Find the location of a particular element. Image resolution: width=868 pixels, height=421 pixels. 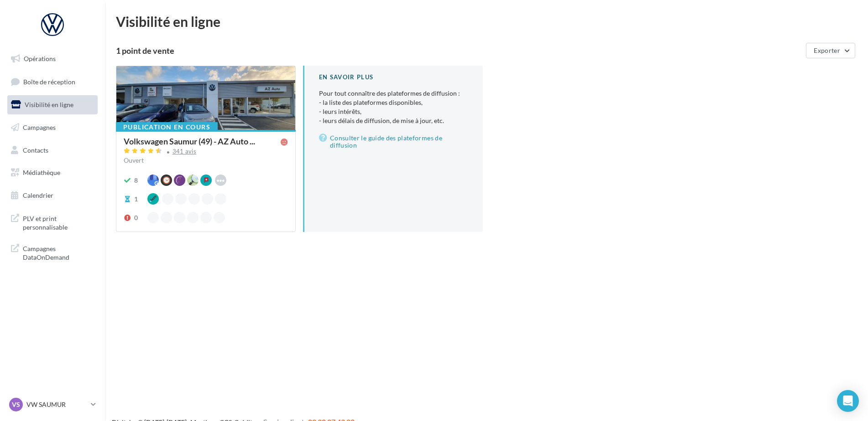

span: Campagnes DataOnDemand is located at coordinates (58, 252).